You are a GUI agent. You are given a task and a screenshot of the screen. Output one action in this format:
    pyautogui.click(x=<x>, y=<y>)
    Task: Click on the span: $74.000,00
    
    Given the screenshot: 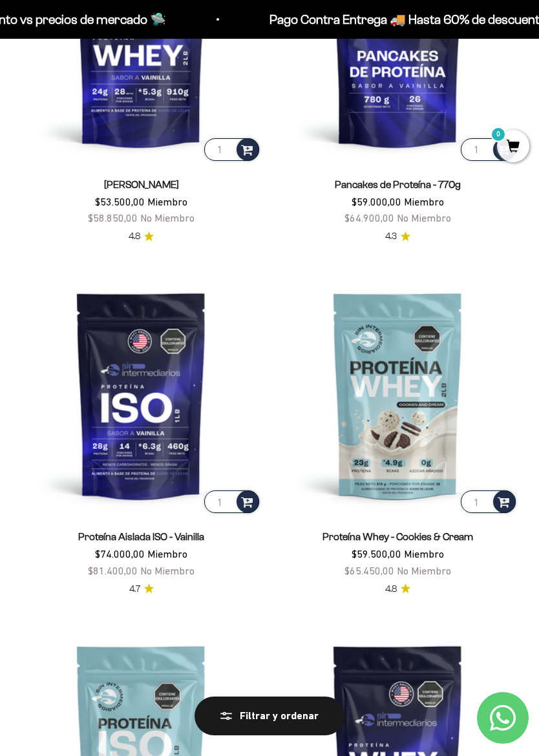 What is the action you would take?
    pyautogui.click(x=120, y=554)
    